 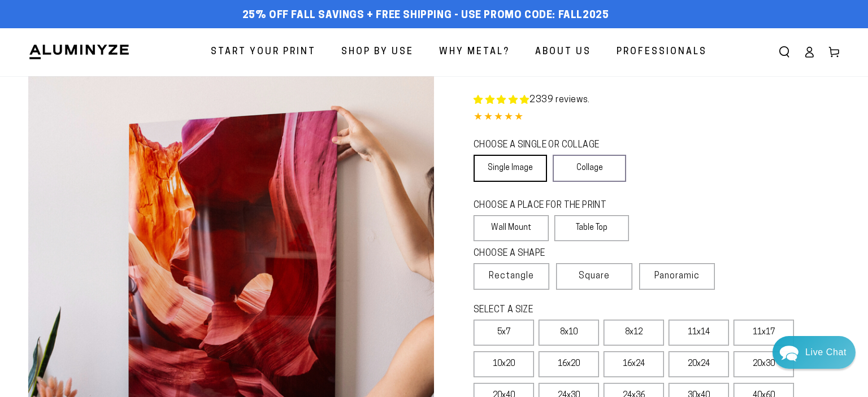 I want to click on span: Panoramic, so click(x=677, y=276).